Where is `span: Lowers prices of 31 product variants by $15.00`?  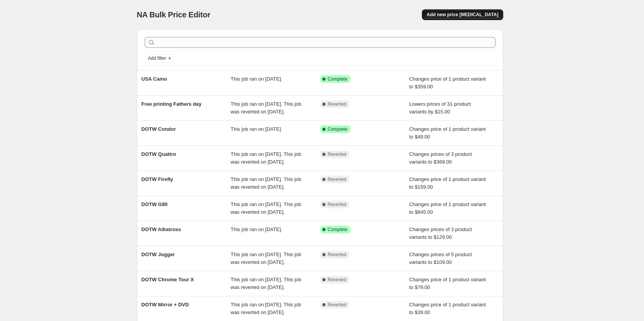
span: Lowers prices of 31 product variants by $15.00 is located at coordinates (440, 108).